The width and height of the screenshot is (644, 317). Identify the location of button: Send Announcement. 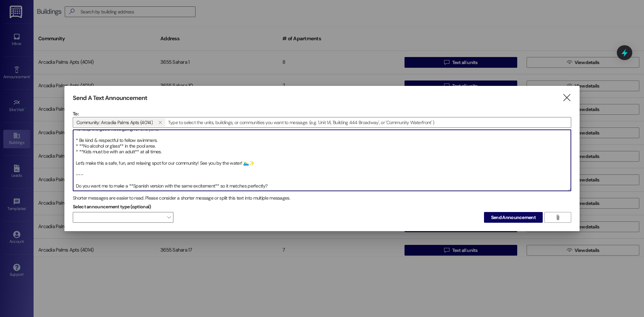
(513, 217).